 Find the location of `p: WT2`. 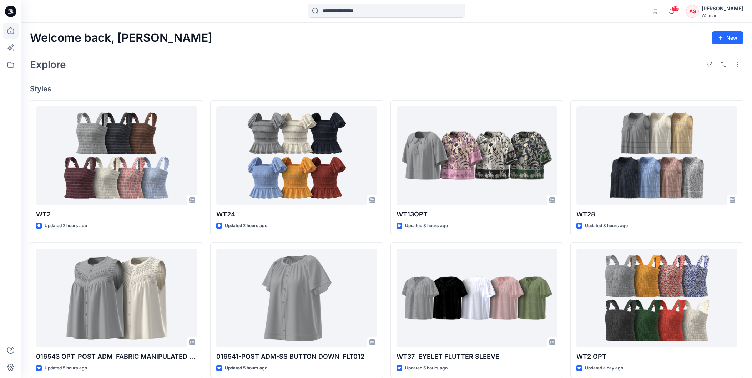

p: WT2 is located at coordinates (116, 215).